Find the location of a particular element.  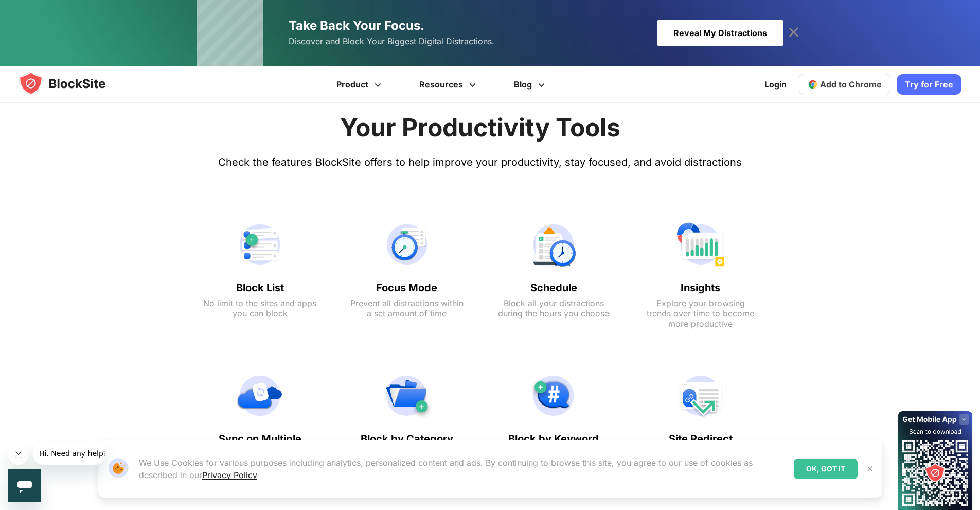

p: We Use Cookies for various purposes including analytics, personalized content and ads. By continu... is located at coordinates (462, 468).